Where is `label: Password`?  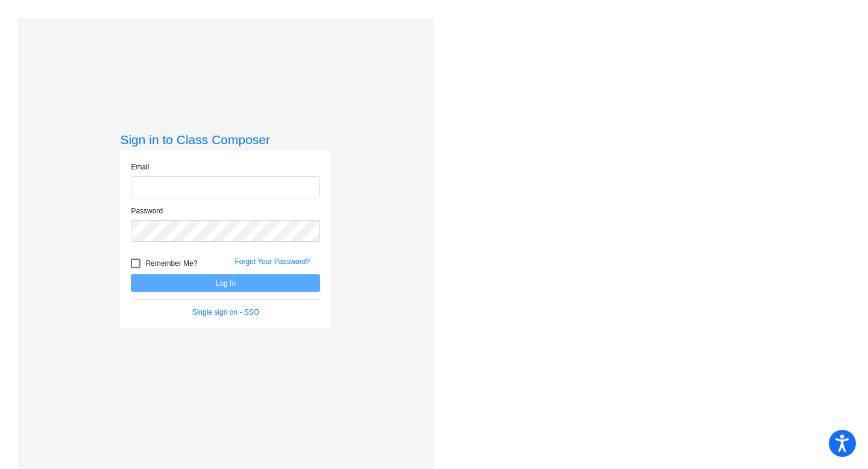
label: Password is located at coordinates (146, 211).